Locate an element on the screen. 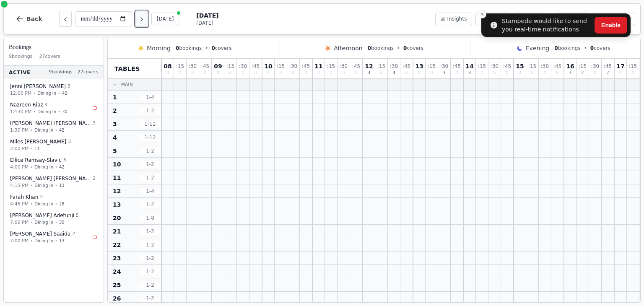  span: covers is located at coordinates (414, 48).